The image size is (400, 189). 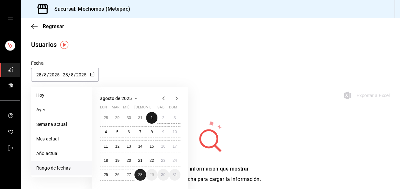 What do you see at coordinates (211, 179) in the screenshot?
I see `span: Elige otra fecha para cargar la información.` at bounding box center [211, 179].